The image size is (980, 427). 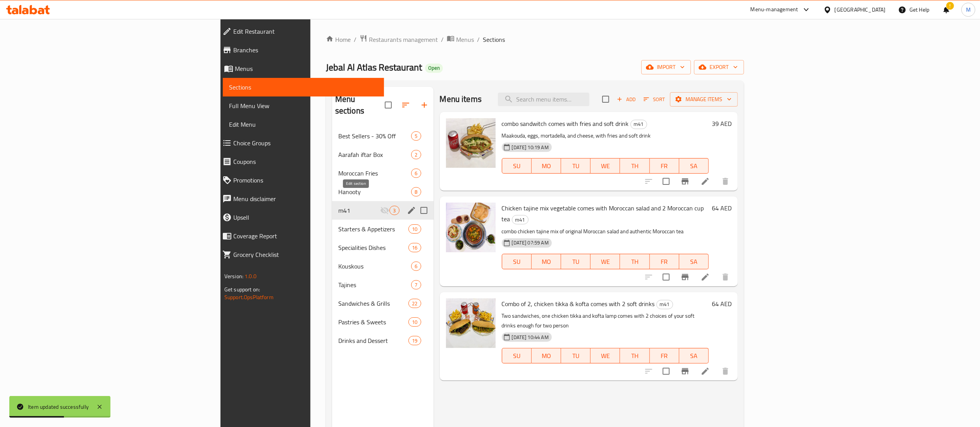 I want to click on span: 3, so click(x=394, y=210).